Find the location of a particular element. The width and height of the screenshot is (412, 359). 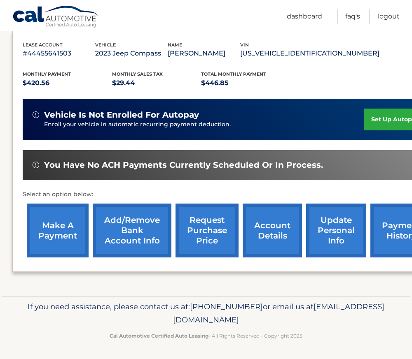

a: make a payment is located at coordinates (58, 230).